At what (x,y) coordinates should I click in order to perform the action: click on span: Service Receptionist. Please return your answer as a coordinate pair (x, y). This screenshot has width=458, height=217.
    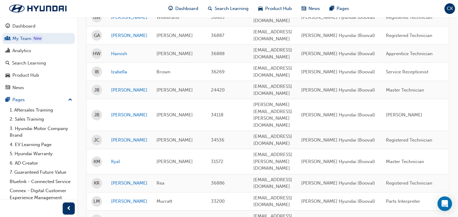
    Looking at the image, I should click on (407, 72).